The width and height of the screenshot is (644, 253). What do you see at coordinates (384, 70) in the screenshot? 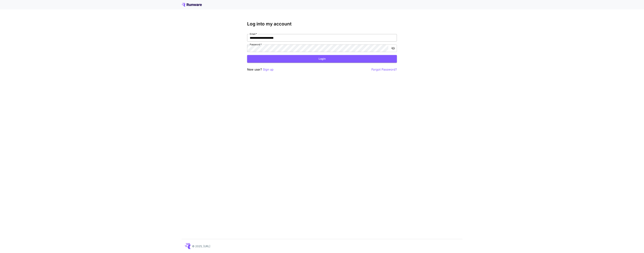
I see `button: Forgot Password?` at bounding box center [384, 70].